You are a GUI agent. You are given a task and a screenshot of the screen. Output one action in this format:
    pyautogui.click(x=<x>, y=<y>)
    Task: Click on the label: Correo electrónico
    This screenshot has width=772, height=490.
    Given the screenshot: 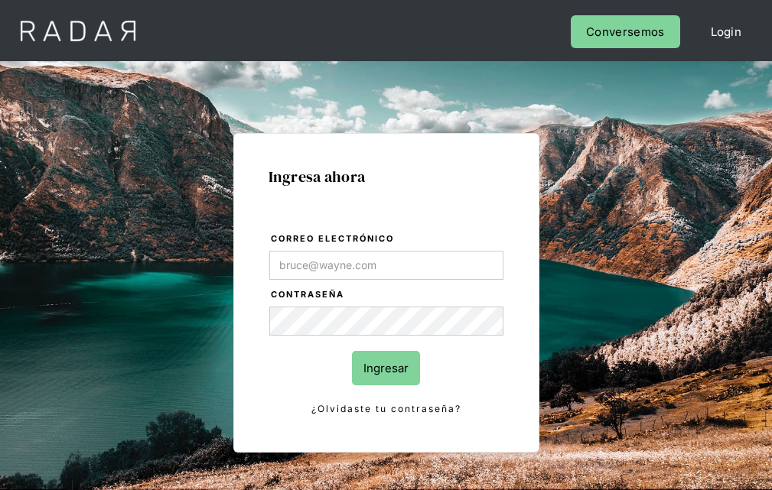 What is the action you would take?
    pyautogui.click(x=387, y=239)
    